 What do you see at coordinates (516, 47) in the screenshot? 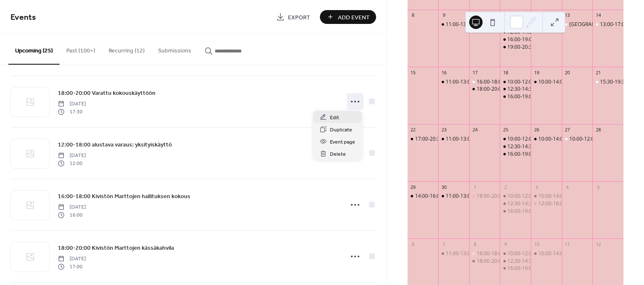
I see `div: 19:00-20:30 Varattu Credo-kirkolle` at bounding box center [516, 47].